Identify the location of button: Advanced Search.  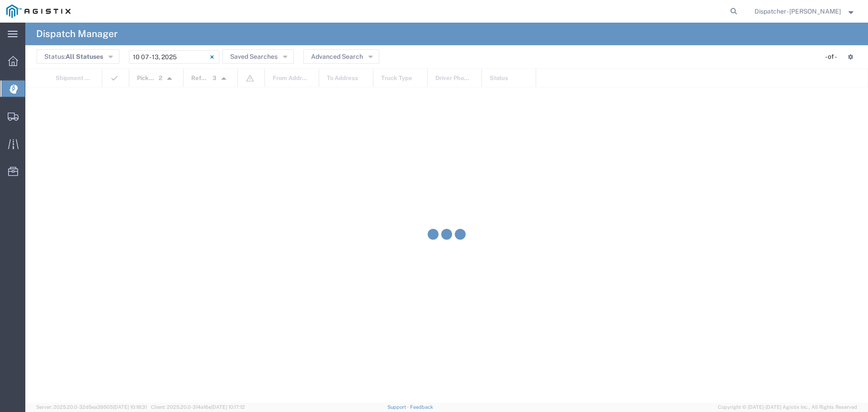
(341, 56).